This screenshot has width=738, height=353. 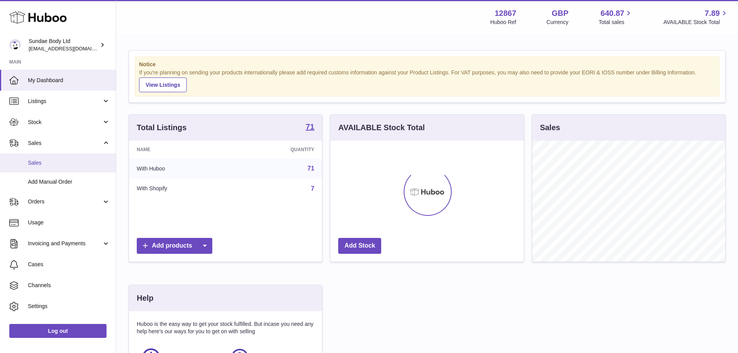 What do you see at coordinates (69, 222) in the screenshot?
I see `span: Usage` at bounding box center [69, 222].